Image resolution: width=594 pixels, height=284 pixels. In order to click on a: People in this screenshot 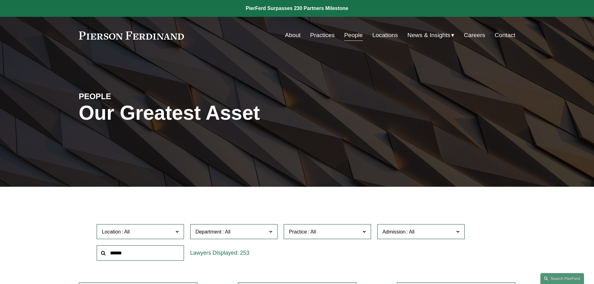, I will do `click(353, 35)`.